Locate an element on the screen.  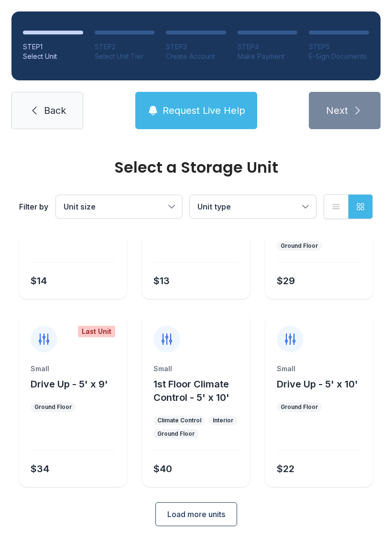
div: $34 is located at coordinates (40, 469).